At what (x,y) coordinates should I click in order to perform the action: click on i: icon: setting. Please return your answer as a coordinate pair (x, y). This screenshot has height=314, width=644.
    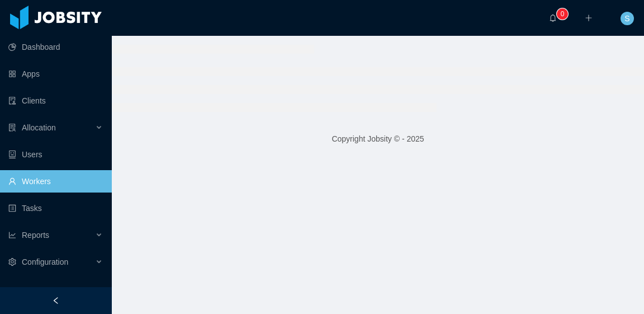
    Looking at the image, I should click on (12, 262).